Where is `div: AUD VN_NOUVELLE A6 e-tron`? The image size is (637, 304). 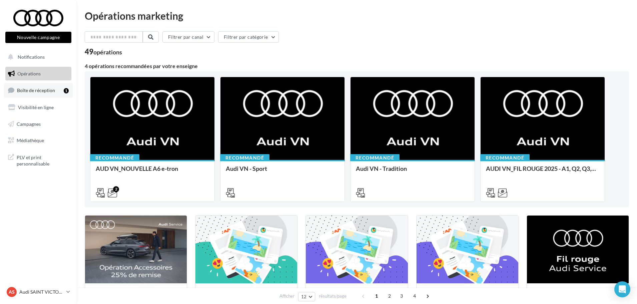 div: AUD VN_NOUVELLE A6 e-tron is located at coordinates (152, 172).